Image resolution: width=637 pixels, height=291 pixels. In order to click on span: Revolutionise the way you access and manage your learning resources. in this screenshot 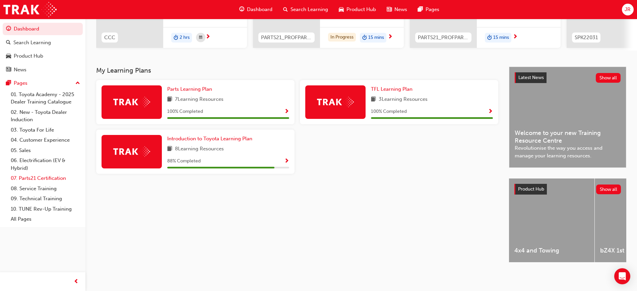, I will do `click(568, 152)`.